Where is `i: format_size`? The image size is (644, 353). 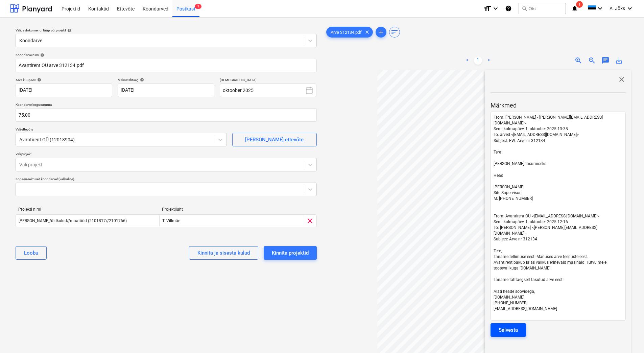
i: format_size is located at coordinates (488, 8).